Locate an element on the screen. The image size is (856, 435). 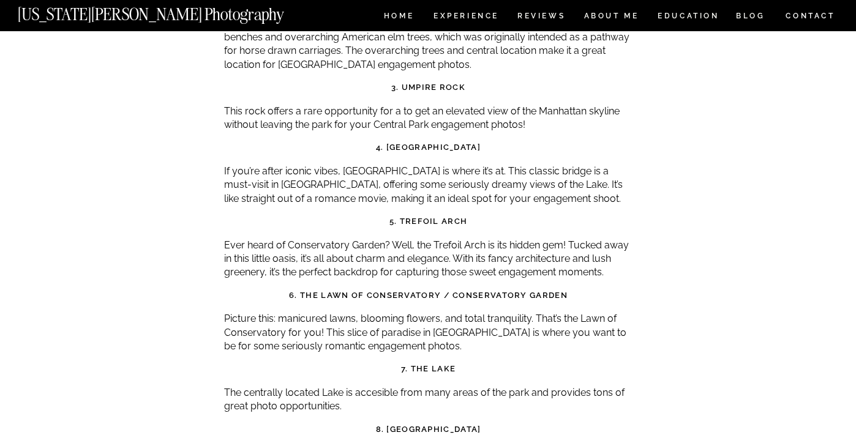
nav: HOME is located at coordinates (399, 17).